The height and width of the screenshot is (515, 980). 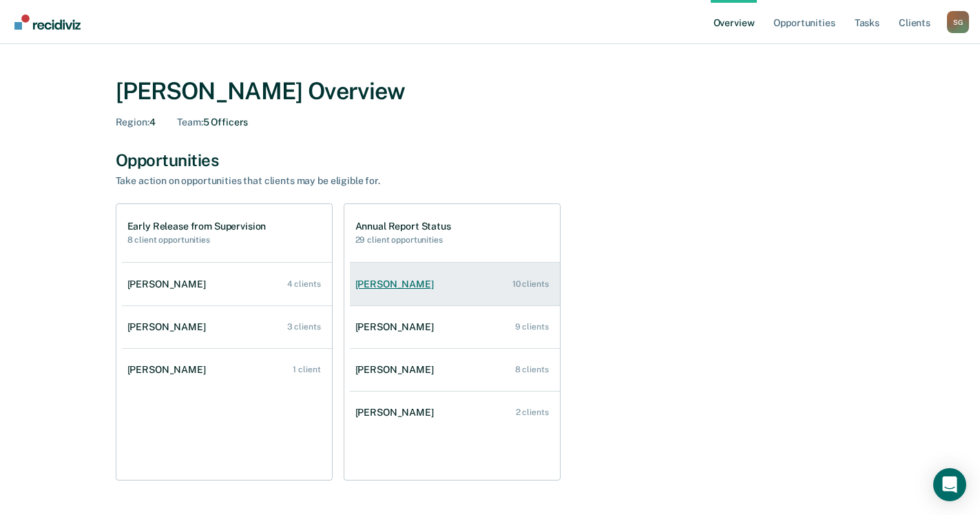 What do you see at coordinates (949, 484) in the screenshot?
I see `div: Open Intercom Messenger` at bounding box center [949, 484].